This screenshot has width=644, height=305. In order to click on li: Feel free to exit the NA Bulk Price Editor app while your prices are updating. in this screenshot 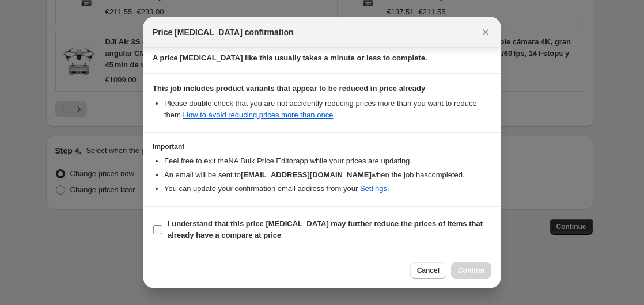, I will do `click(327, 161)`.